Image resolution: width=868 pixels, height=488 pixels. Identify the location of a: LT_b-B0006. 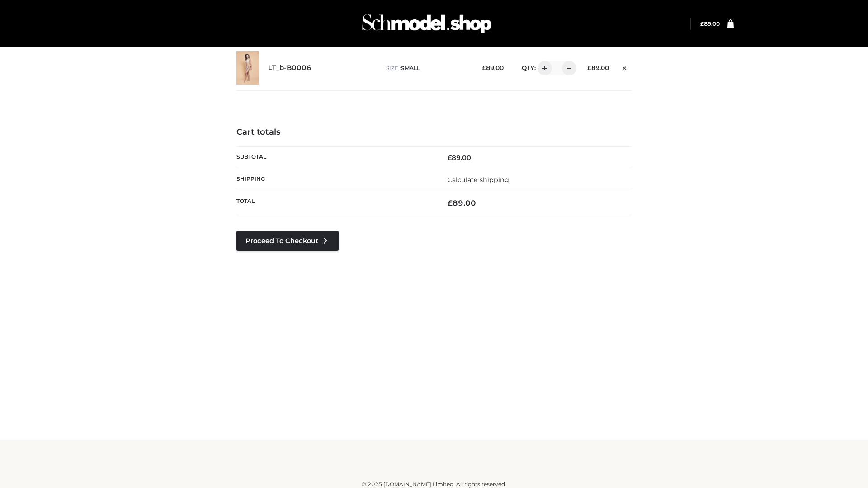
(290, 68).